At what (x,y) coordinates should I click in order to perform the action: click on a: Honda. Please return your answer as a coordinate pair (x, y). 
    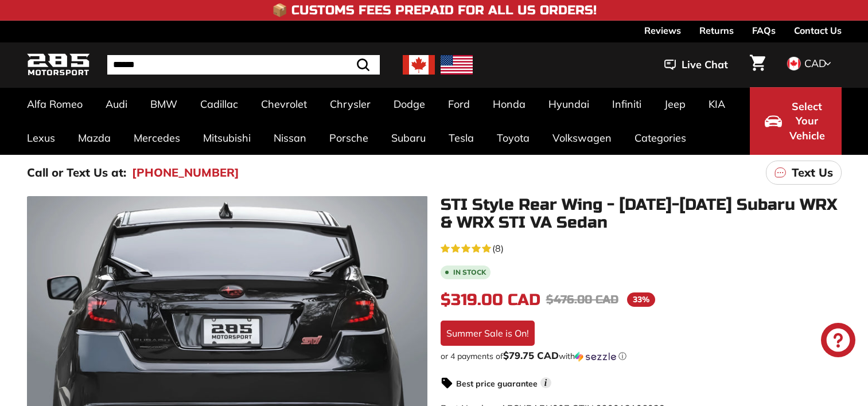
    Looking at the image, I should click on (509, 104).